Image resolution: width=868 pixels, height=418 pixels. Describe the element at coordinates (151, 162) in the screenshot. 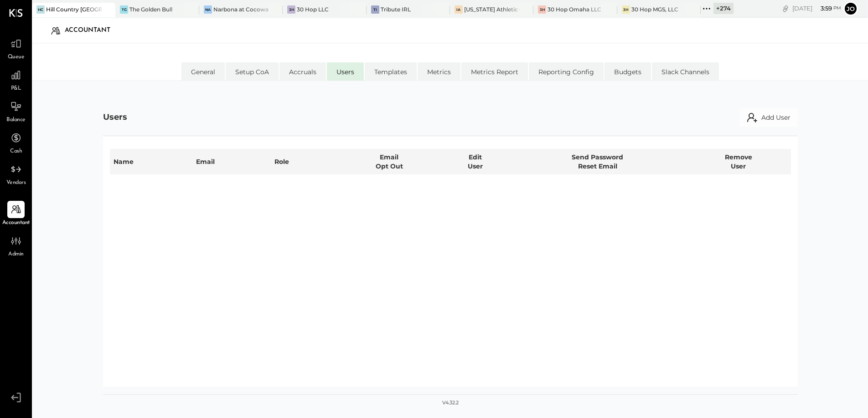

I see `th: Name` at that location.